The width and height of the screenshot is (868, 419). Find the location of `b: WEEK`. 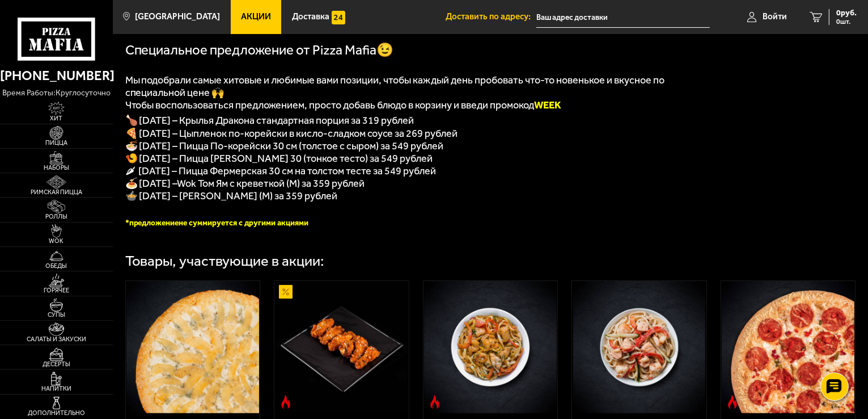

b: WEEK is located at coordinates (548, 105).